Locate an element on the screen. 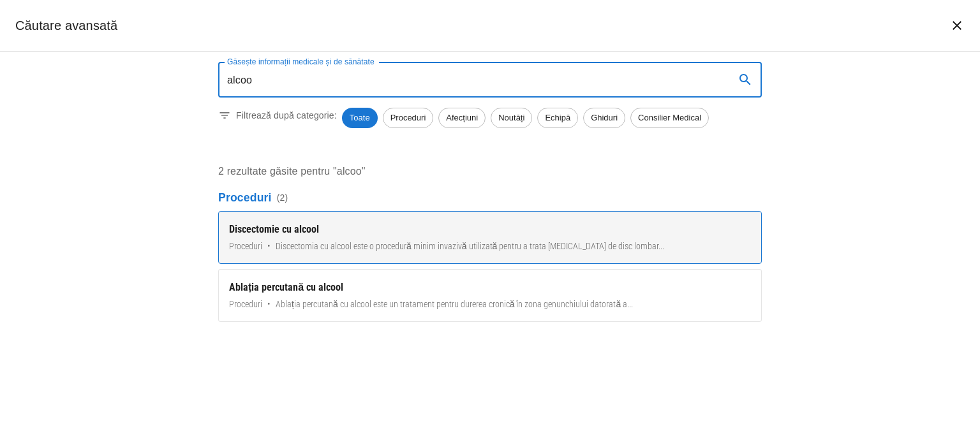  div: Ghiduri is located at coordinates (604, 118).